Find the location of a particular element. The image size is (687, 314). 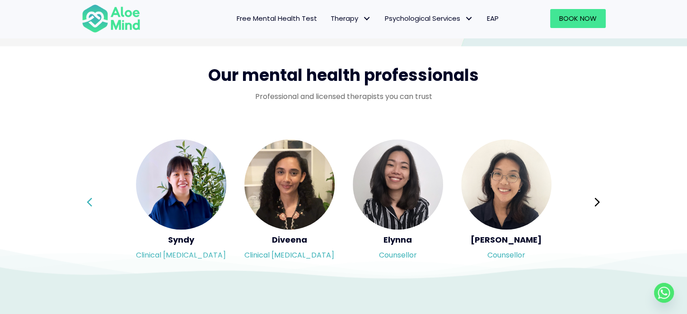

a: Psychological ServicesPsychological Services: submenu is located at coordinates (429, 19).